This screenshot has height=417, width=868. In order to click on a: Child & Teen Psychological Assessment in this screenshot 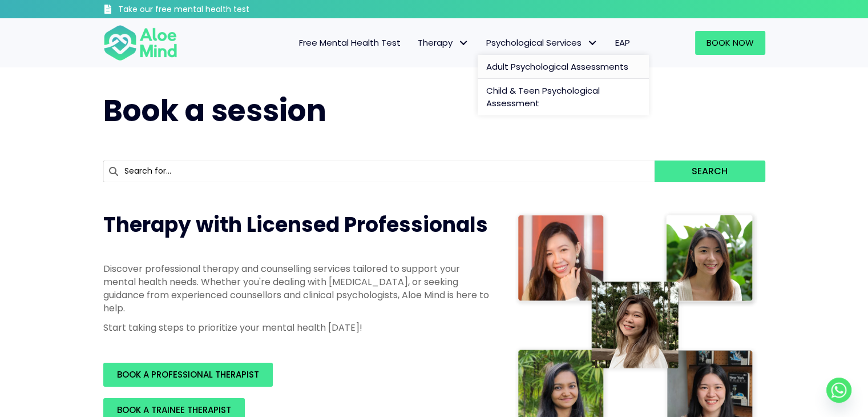, I will do `click(563, 95)`.